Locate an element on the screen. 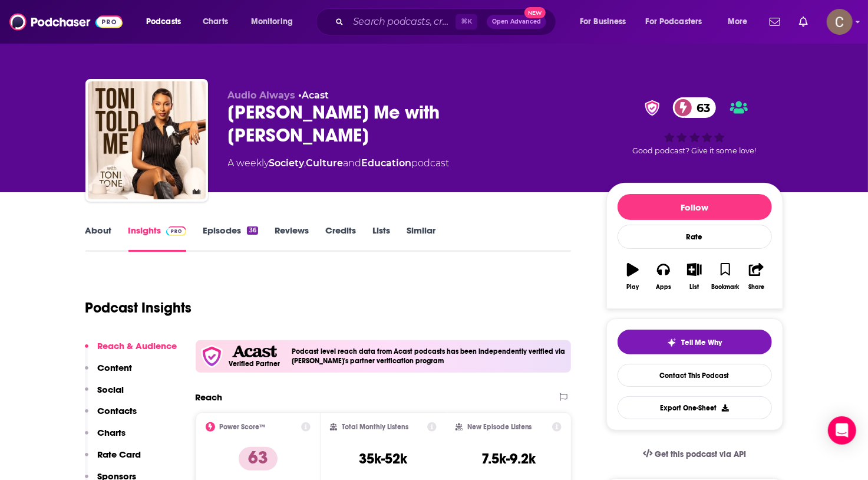 The width and height of the screenshot is (868, 480). div: Rate is located at coordinates (695, 236).